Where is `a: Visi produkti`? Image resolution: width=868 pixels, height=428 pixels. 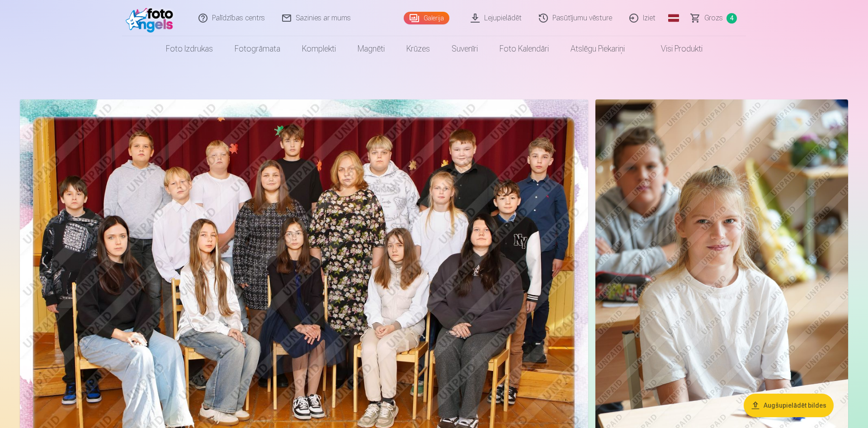 a: Visi produkti is located at coordinates (675, 49).